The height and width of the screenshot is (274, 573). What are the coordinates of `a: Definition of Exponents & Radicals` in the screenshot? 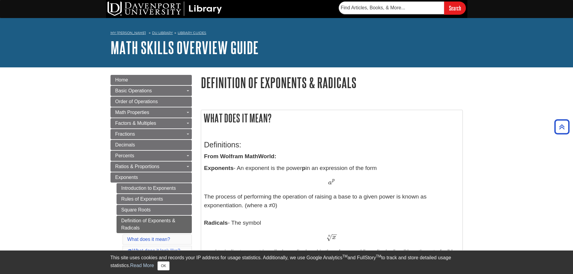 It's located at (154, 225).